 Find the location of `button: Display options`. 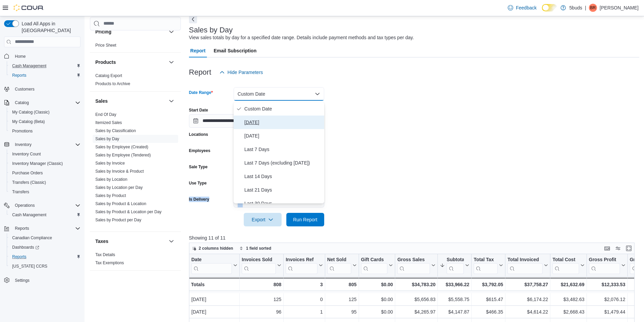

button: Display options is located at coordinates (618, 248).